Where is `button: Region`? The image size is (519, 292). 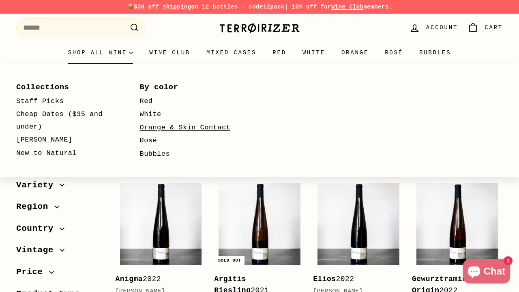
button: Region is located at coordinates (59, 209).